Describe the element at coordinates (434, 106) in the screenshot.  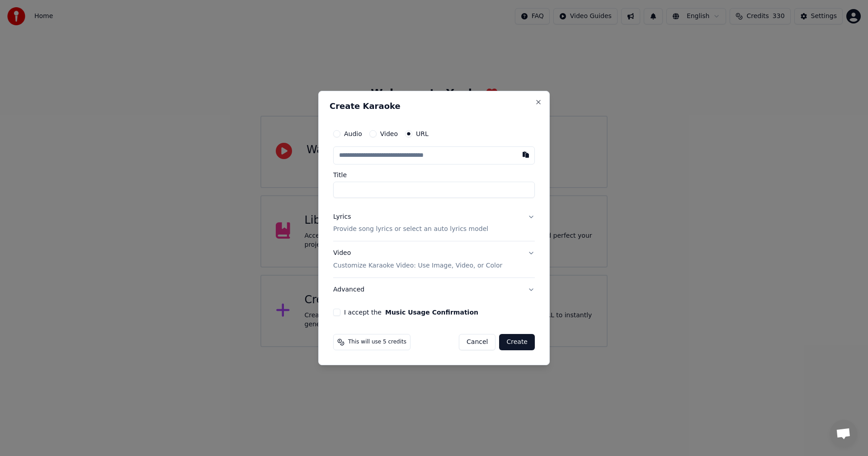
I see `h2: Create Karaoke` at that location.